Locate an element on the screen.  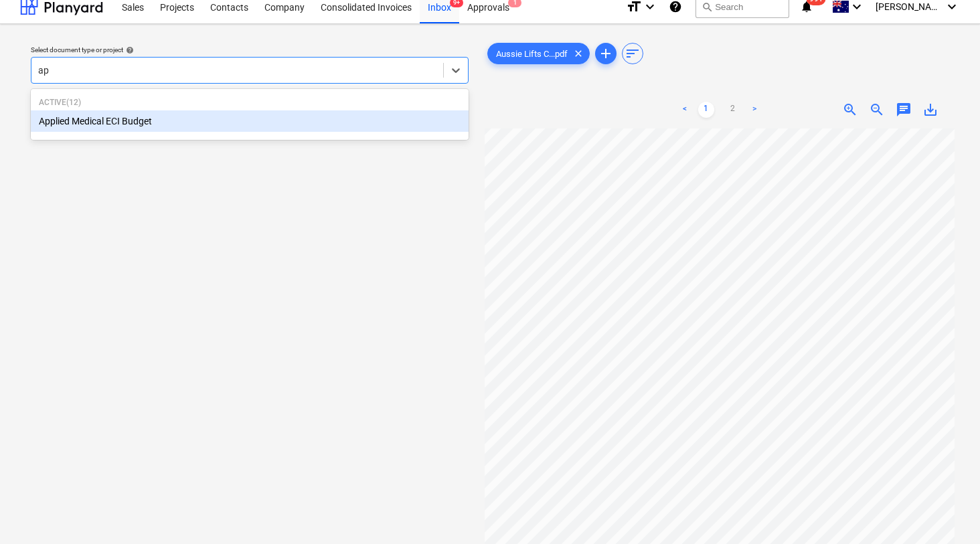
span: Aussie Lifts C...pdf is located at coordinates (532, 54).